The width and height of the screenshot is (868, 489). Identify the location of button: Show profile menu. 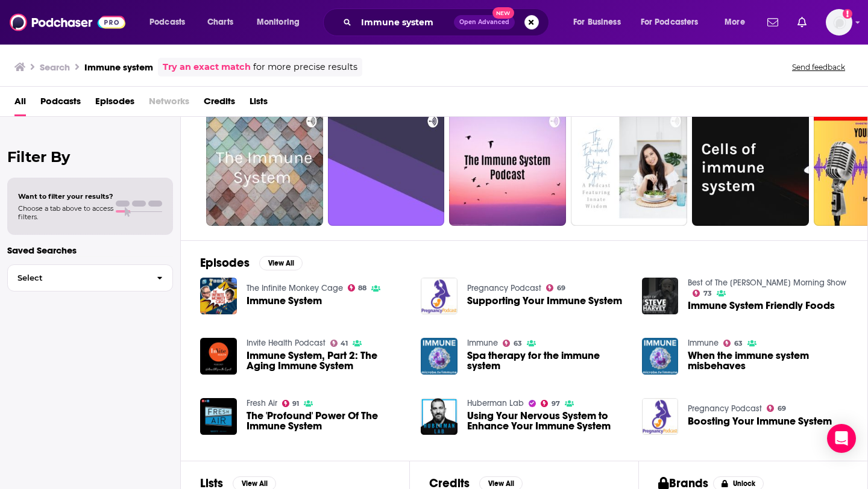
(839, 22).